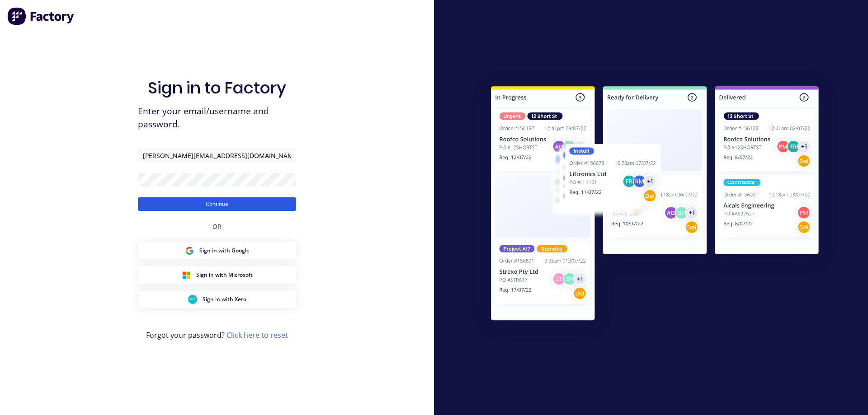 The height and width of the screenshot is (415, 868). Describe the element at coordinates (257, 335) in the screenshot. I see `a: Click here to reset` at that location.